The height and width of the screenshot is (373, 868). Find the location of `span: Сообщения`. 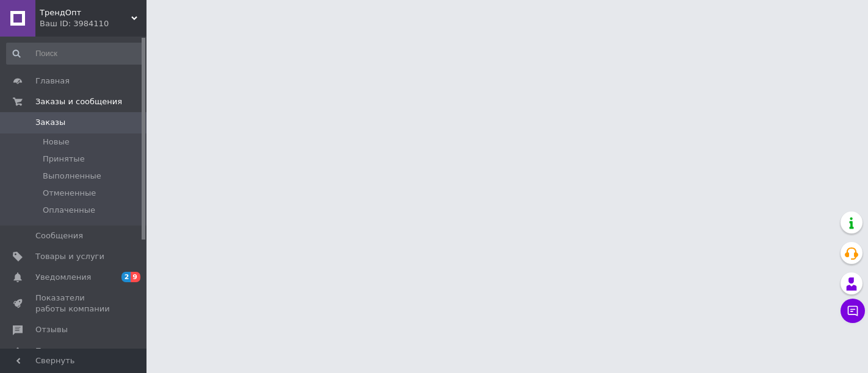

span: Сообщения is located at coordinates (59, 236).